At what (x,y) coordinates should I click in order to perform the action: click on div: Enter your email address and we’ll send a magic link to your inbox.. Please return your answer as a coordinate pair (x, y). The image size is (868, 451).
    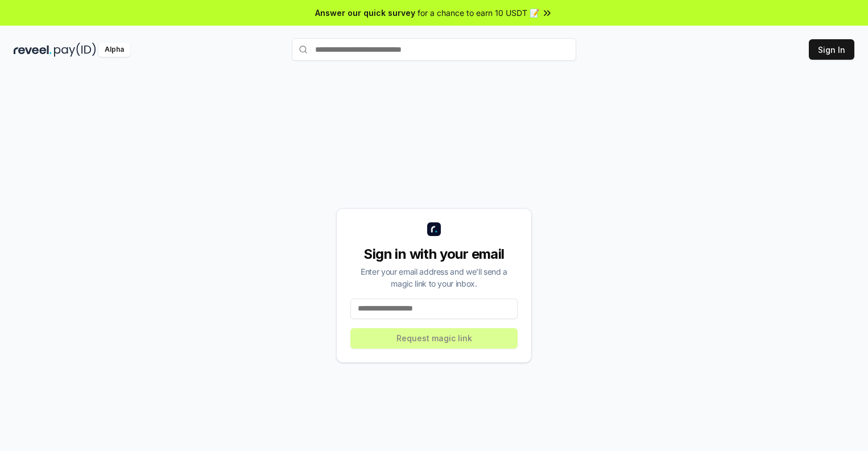
    Looking at the image, I should click on (434, 277).